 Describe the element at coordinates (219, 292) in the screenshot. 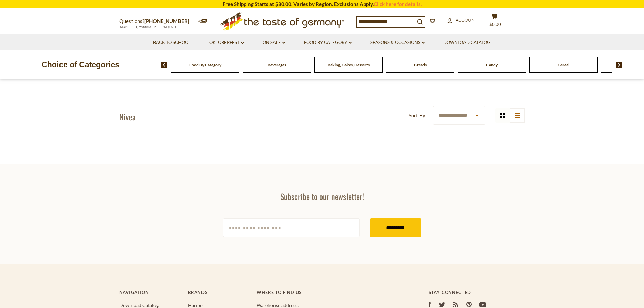

I see `h4: Brands` at that location.